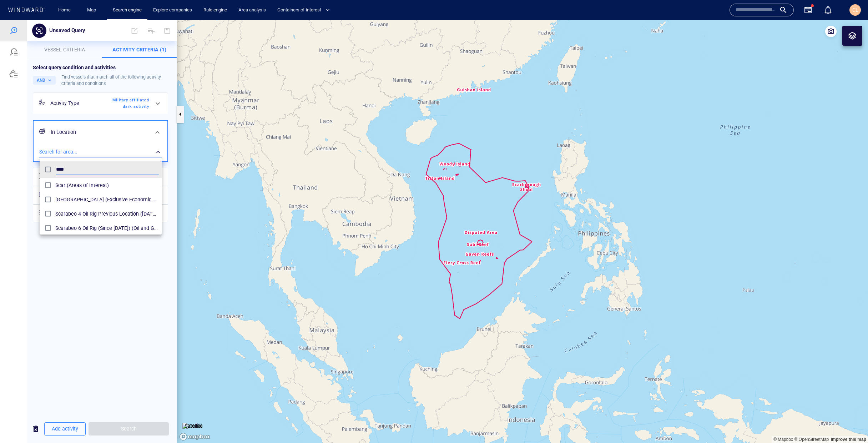  Describe the element at coordinates (64, 10) in the screenshot. I see `button: Home` at that location.